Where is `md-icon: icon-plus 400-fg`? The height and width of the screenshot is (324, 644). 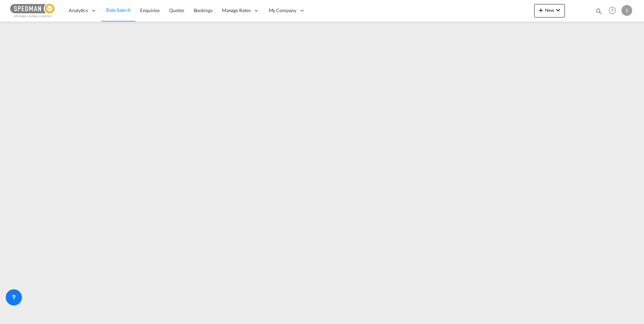 md-icon: icon-plus 400-fg is located at coordinates (541, 10).